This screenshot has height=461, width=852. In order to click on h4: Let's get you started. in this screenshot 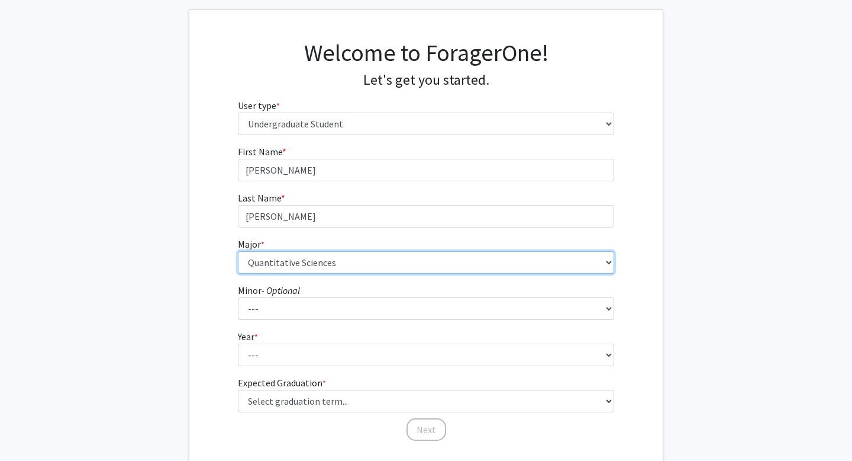, I will do `click(426, 80)`.